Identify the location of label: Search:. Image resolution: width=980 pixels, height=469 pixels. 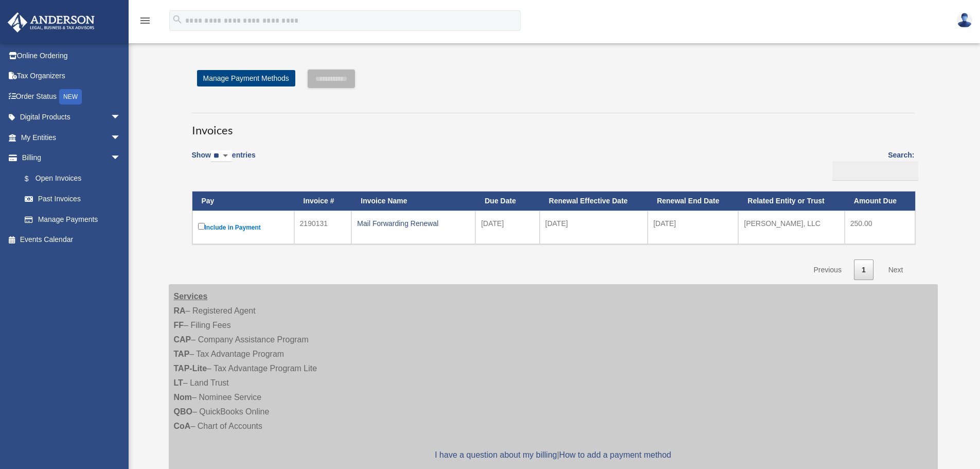
(872, 165).